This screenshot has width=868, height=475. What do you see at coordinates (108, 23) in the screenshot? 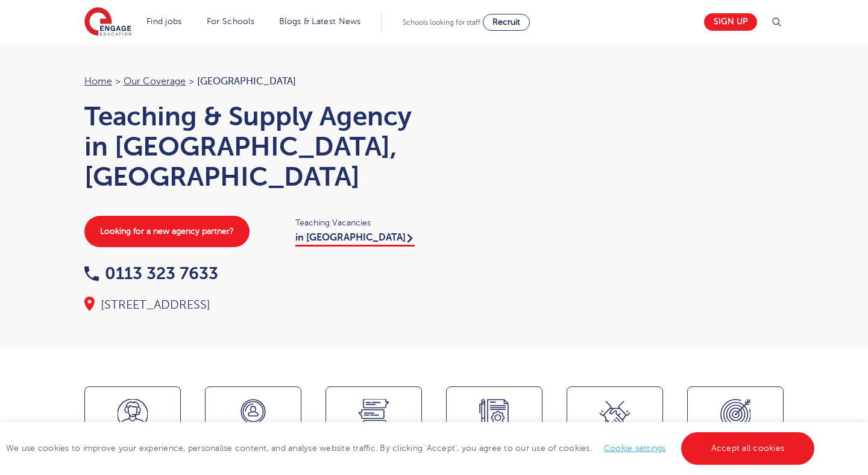
I see `img: Engage Education` at bounding box center [108, 23].